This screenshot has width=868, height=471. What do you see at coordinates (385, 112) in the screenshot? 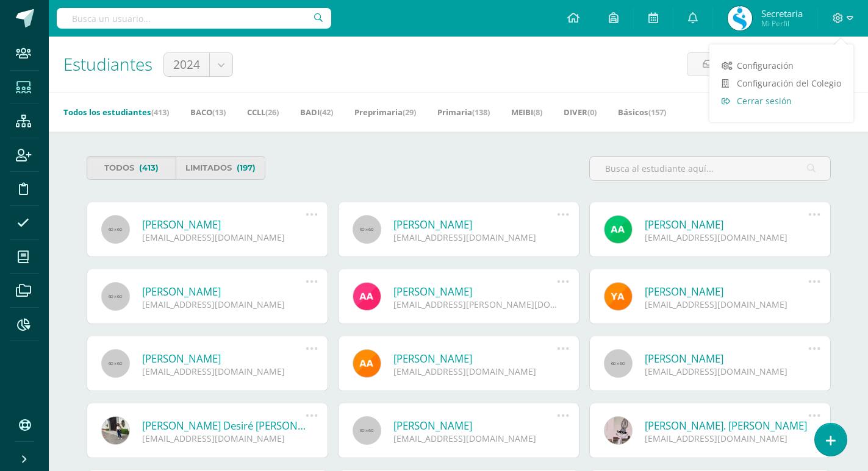
I see `a: Preprimaria(29)` at bounding box center [385, 112].